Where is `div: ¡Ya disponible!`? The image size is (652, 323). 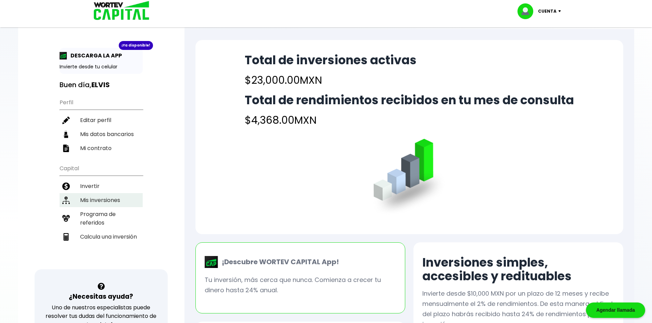
div: ¡Ya disponible! is located at coordinates (136, 46).